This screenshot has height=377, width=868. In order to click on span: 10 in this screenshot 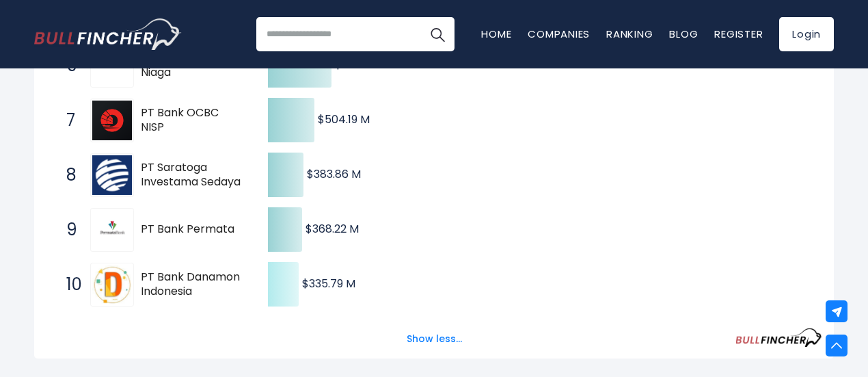, I will do `click(66, 284)`.